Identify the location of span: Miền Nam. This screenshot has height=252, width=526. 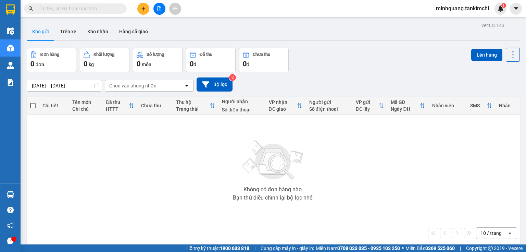
(358, 248).